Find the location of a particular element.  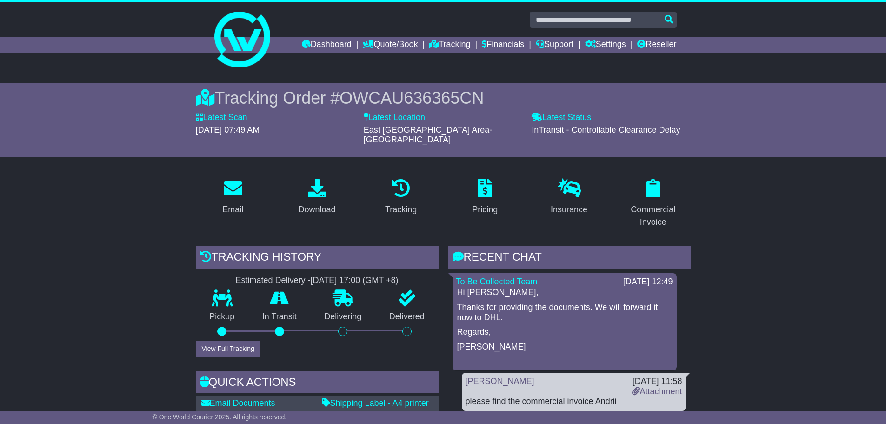

label: Latest Status is located at coordinates (561, 118).